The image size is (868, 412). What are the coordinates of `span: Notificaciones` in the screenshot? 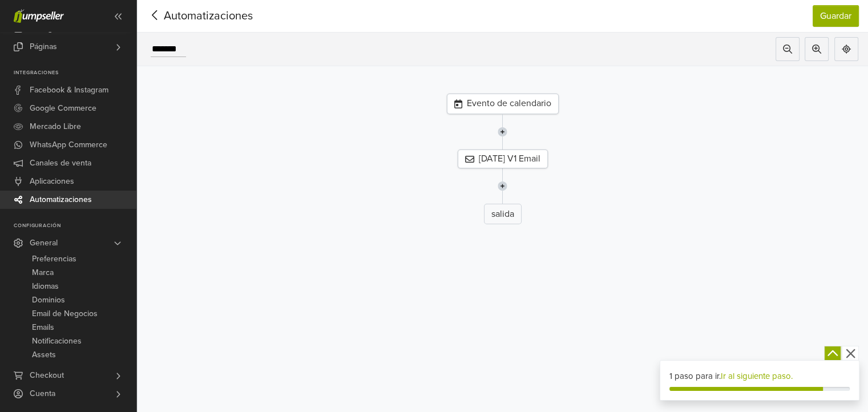 It's located at (57, 341).